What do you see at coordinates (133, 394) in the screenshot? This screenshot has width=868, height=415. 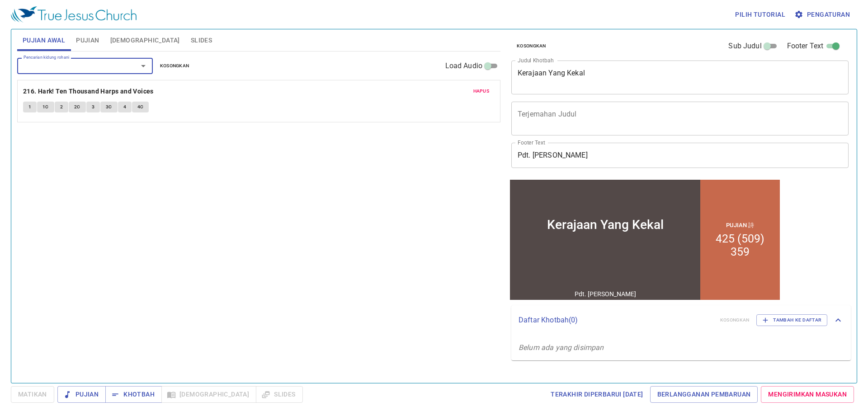 I see `span: Khotbah` at bounding box center [133, 394].